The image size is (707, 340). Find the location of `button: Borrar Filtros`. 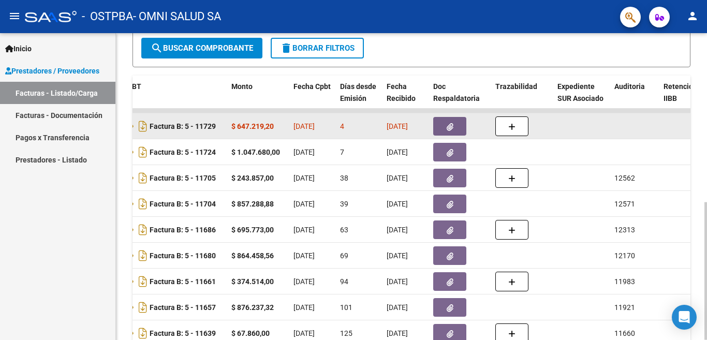

button: Borrar Filtros is located at coordinates (317, 48).